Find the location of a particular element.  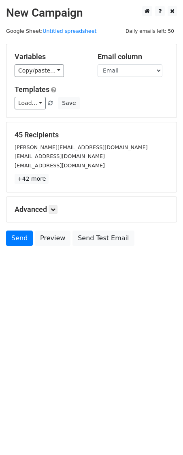

a: Load... is located at coordinates (30, 103).